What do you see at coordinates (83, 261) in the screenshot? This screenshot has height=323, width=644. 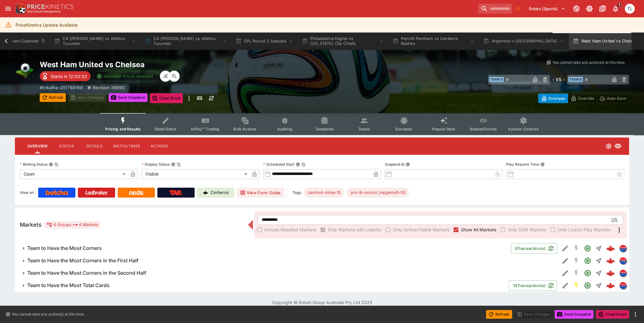 I see `h6: Team to Have the Most Corners in the First Half` at bounding box center [83, 261].